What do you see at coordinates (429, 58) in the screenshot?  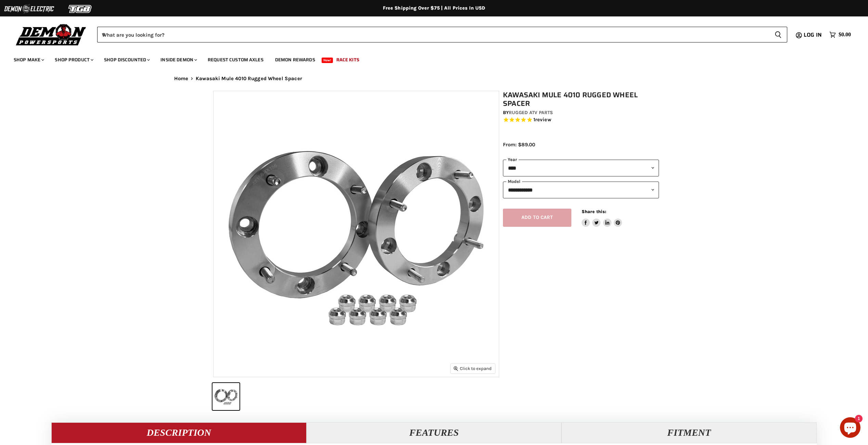 I see `ul: Main menu` at bounding box center [429, 58].